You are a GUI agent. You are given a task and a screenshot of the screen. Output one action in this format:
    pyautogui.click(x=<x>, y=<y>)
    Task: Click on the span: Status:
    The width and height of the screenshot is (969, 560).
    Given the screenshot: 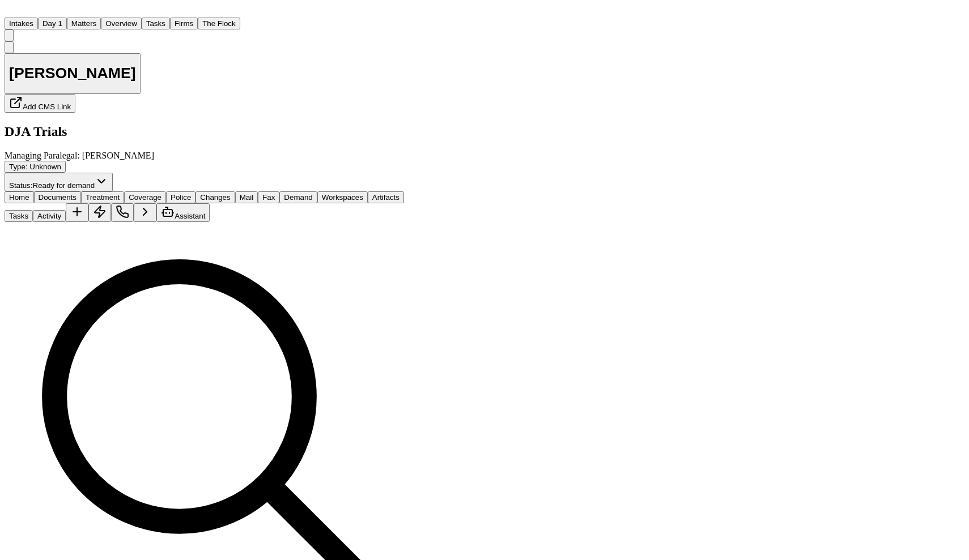 What is the action you would take?
    pyautogui.click(x=21, y=185)
    